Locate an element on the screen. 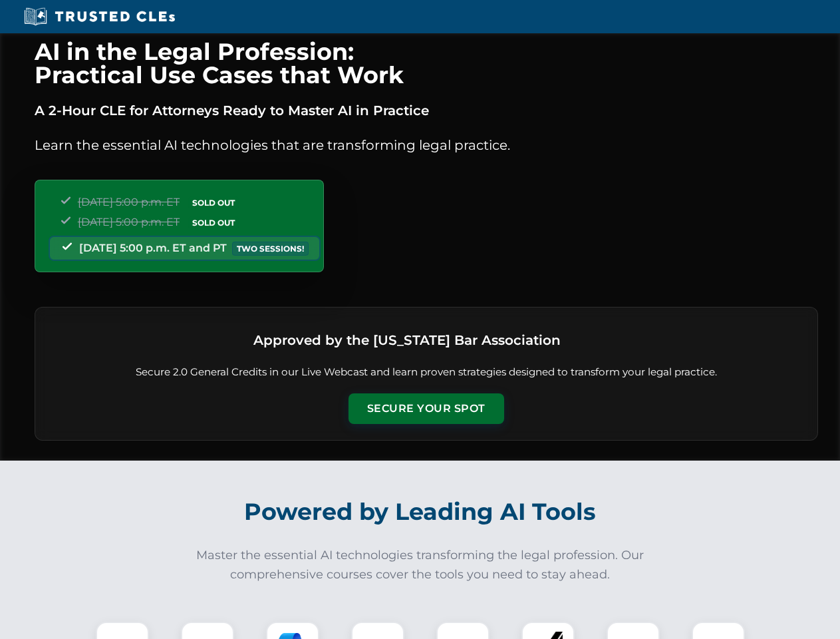 The width and height of the screenshot is (840, 639). p: Master the essential AI technologies transforming the legal profession. Our comprehensive courses... is located at coordinates (420, 565).